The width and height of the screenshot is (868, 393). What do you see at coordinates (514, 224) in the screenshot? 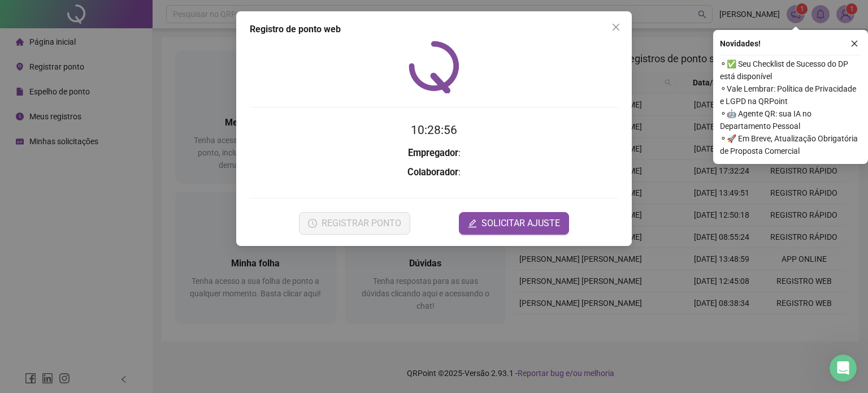
I see `button: editSOLICITAR AJUSTE` at bounding box center [514, 224].